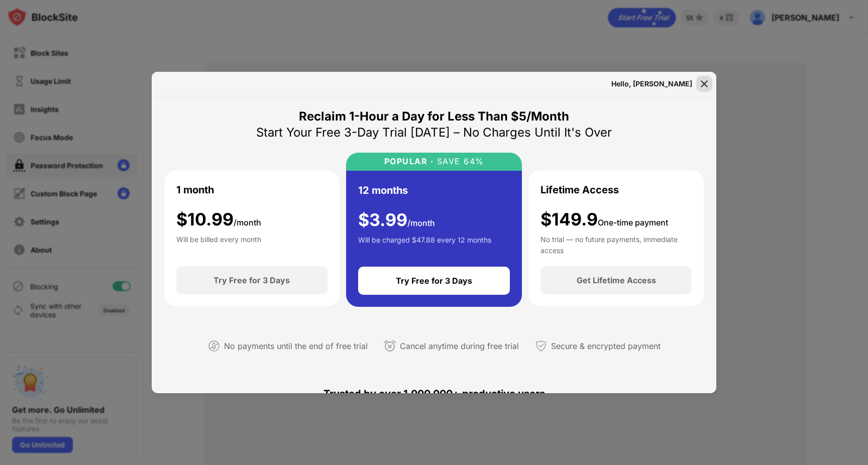 The height and width of the screenshot is (465, 868). I want to click on div: $ 10.99, so click(218, 219).